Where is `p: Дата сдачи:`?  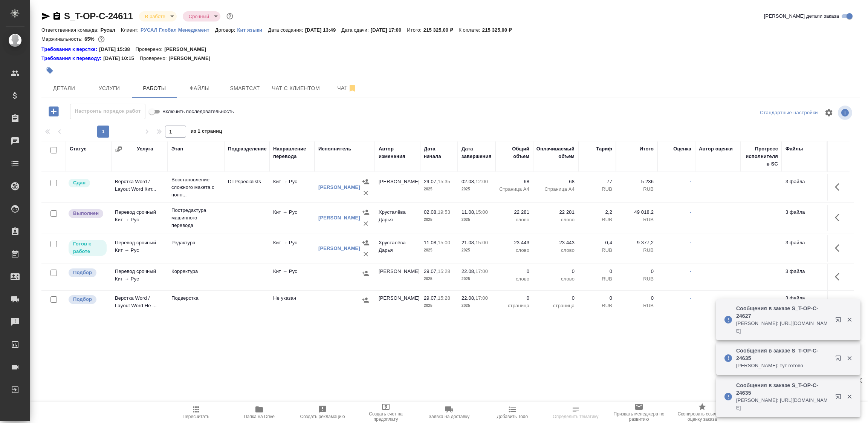 p: Дата сдачи: is located at coordinates (356, 30).